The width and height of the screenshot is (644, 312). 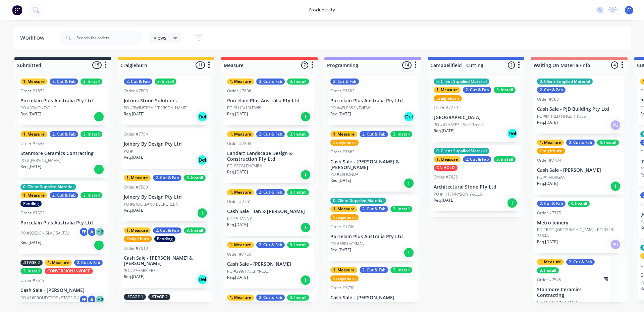 I want to click on p: PO #16PROUDFOOT - STAGE 2 / M1 11668, so click(x=49, y=301).